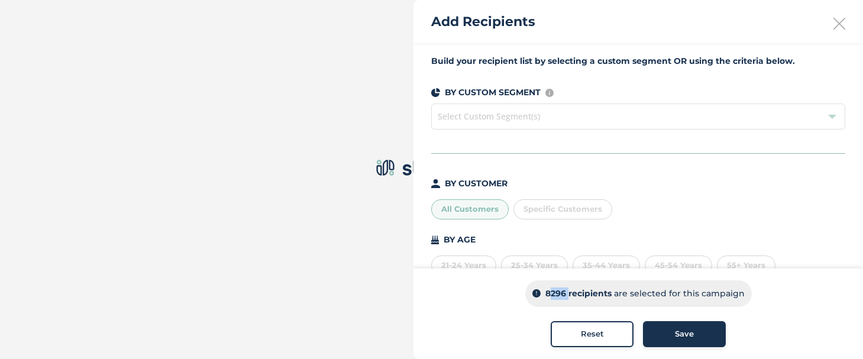  I want to click on div: Chat Widget, so click(834, 331).